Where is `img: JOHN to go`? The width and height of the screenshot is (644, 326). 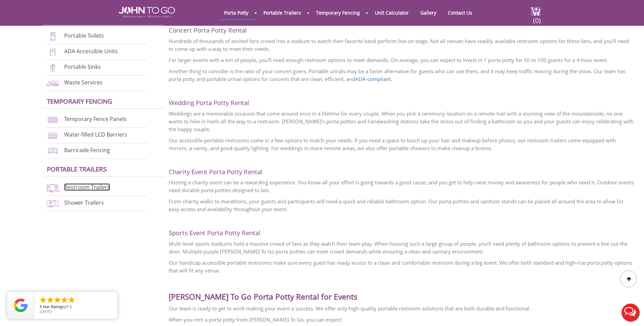 img: JOHN to go is located at coordinates (147, 12).